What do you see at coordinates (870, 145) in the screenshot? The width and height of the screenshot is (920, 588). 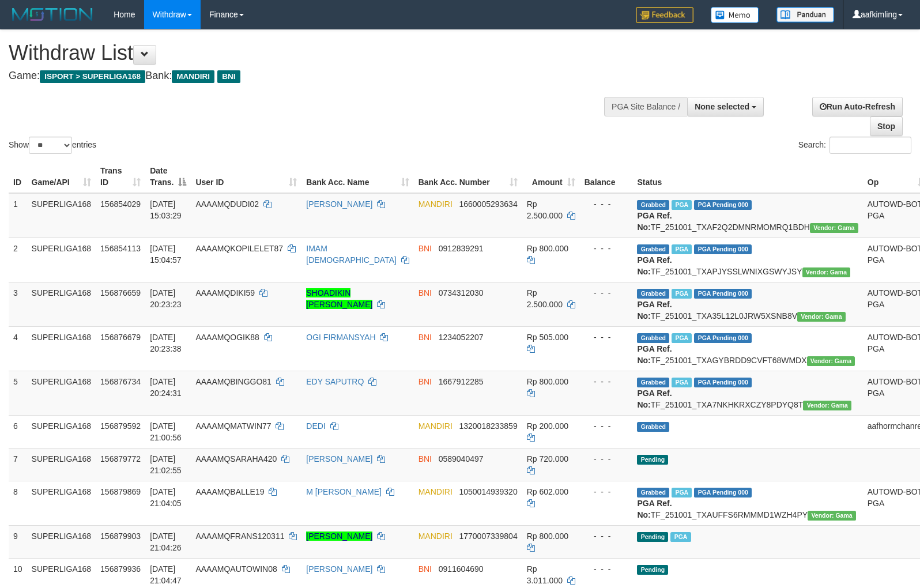 I see `input: Search:` at bounding box center [870, 145].